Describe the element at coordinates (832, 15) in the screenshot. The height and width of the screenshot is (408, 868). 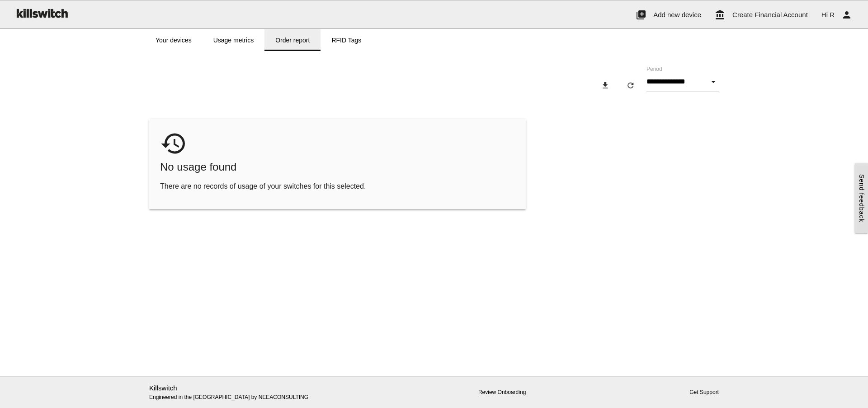
I see `span: R` at that location.